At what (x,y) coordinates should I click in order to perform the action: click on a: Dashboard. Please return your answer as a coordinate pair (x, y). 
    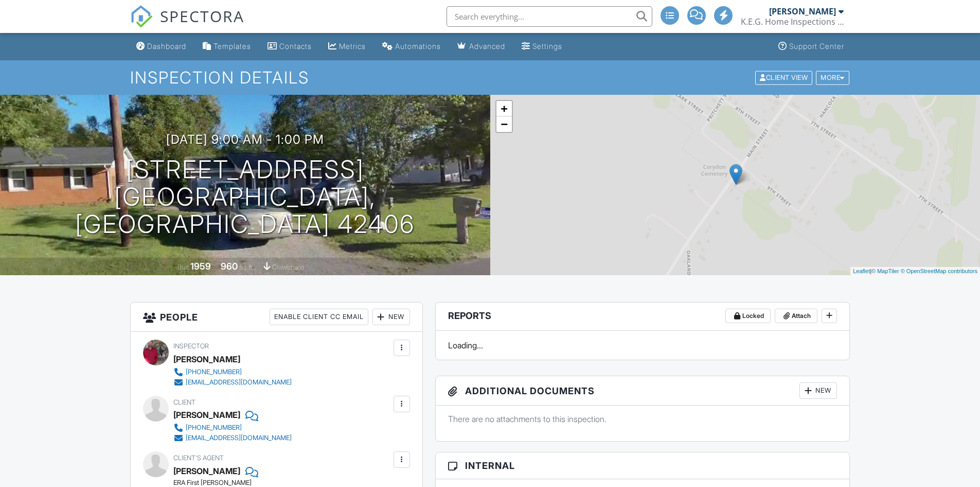
    Looking at the image, I should click on (161, 46).